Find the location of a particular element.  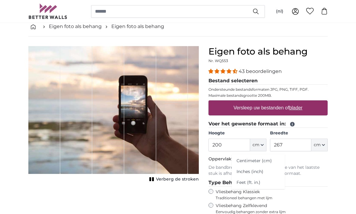

label: Breedte is located at coordinates (299, 133).